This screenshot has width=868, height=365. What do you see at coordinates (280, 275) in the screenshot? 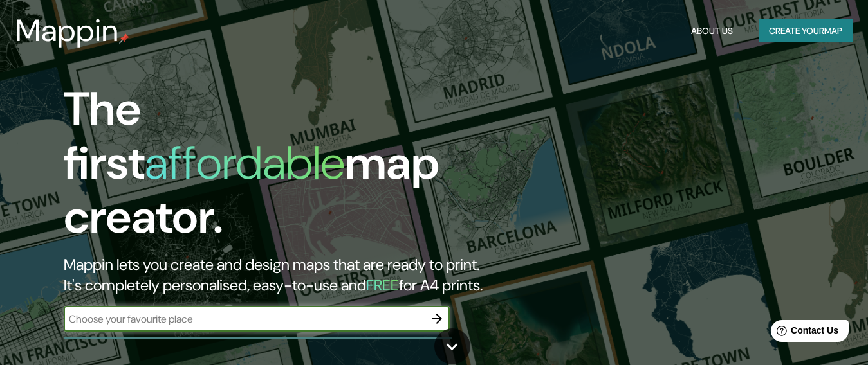
I see `h2: Mappin lets you create and design maps that are ready to print. It's completely personalised, eas...` at bounding box center [280, 275].